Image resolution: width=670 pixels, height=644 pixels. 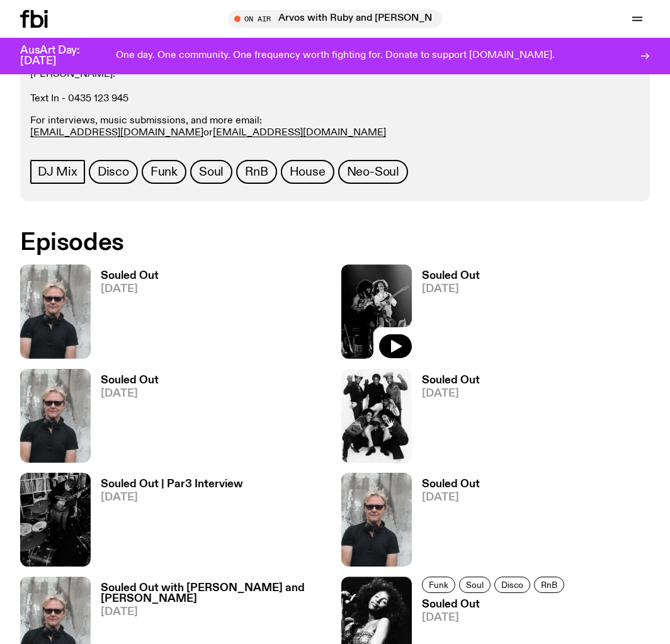 What do you see at coordinates (307, 171) in the screenshot?
I see `a: House` at bounding box center [307, 171].